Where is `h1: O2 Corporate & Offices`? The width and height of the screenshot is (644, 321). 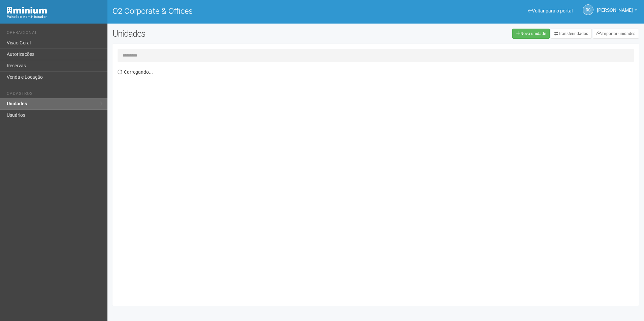
h1: O2 Corporate & Offices is located at coordinates (242, 11).